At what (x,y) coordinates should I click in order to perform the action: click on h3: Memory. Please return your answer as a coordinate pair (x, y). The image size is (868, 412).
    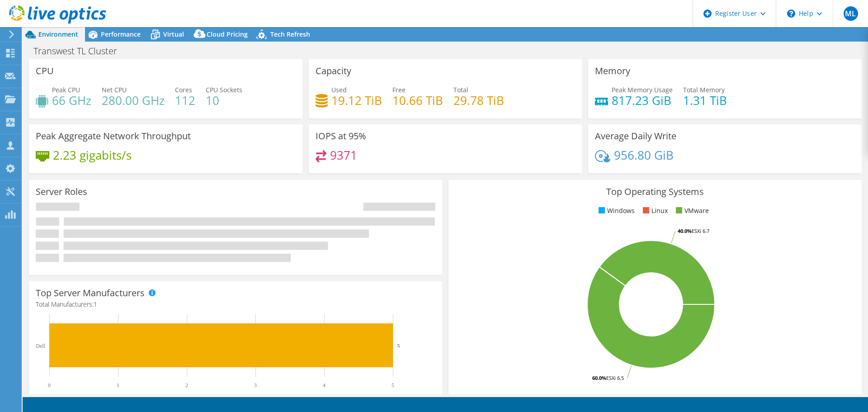
    Looking at the image, I should click on (612, 71).